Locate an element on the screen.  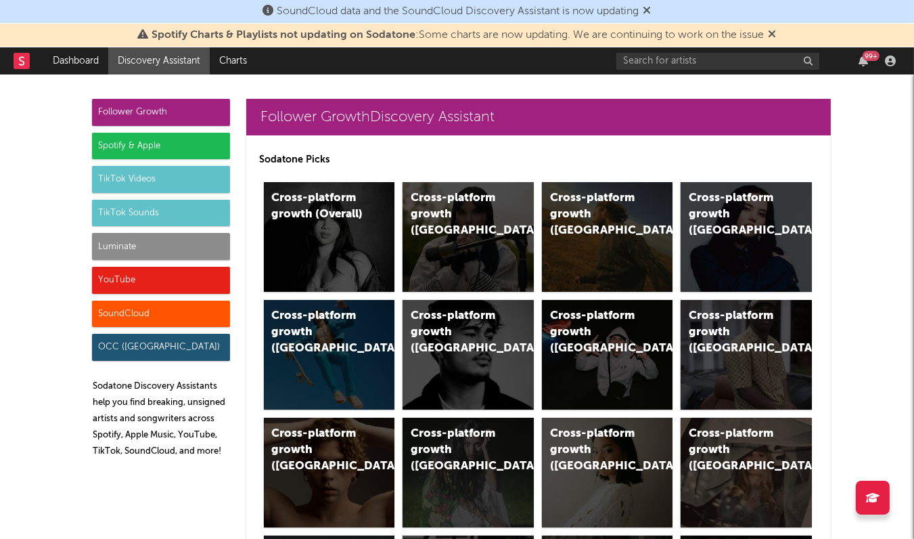
span: SoundCloud data and the SoundCloud Discovery Assistant is now updating is located at coordinates (458, 12).